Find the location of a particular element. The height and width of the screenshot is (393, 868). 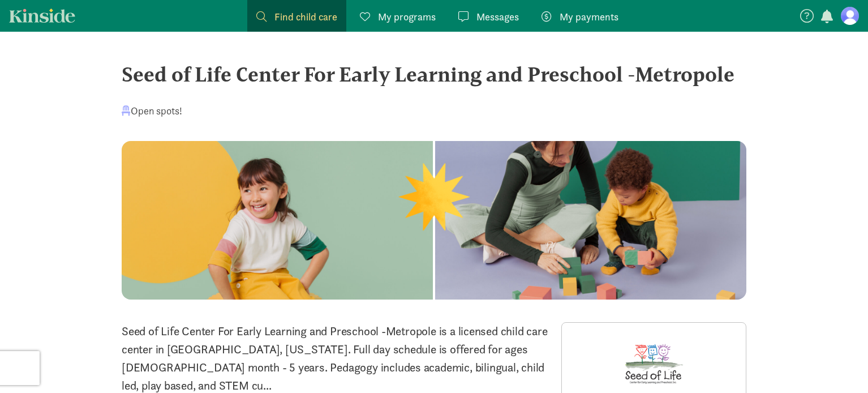

div: Seed of Life Center For Early Learning and Preschool -Metropole is located at coordinates (434, 74).